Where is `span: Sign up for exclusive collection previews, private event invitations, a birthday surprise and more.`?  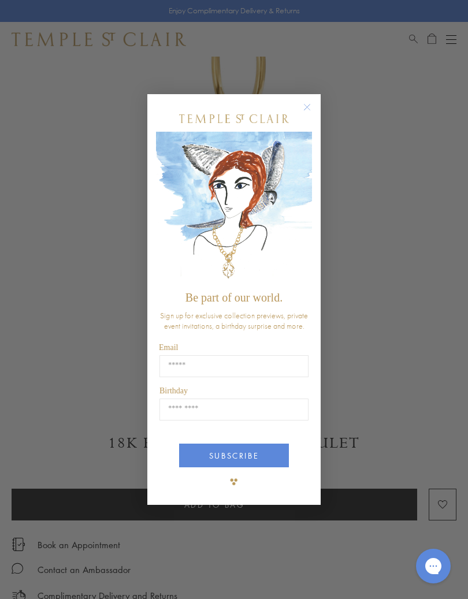
span: Sign up for exclusive collection previews, private event invitations, a birthday surprise and more. is located at coordinates (234, 321).